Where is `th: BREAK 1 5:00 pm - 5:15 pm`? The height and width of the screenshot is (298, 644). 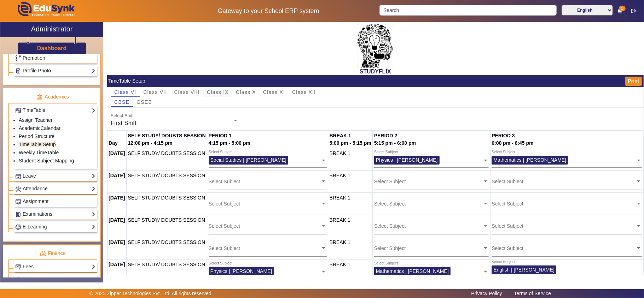
th: BREAK 1 5:00 pm - 5:15 pm is located at coordinates (351, 140).